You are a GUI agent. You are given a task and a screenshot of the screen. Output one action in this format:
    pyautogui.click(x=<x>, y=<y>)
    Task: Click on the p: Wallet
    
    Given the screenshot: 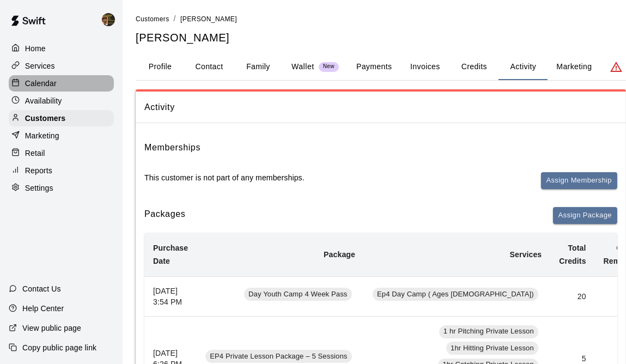 What is the action you would take?
    pyautogui.click(x=303, y=66)
    